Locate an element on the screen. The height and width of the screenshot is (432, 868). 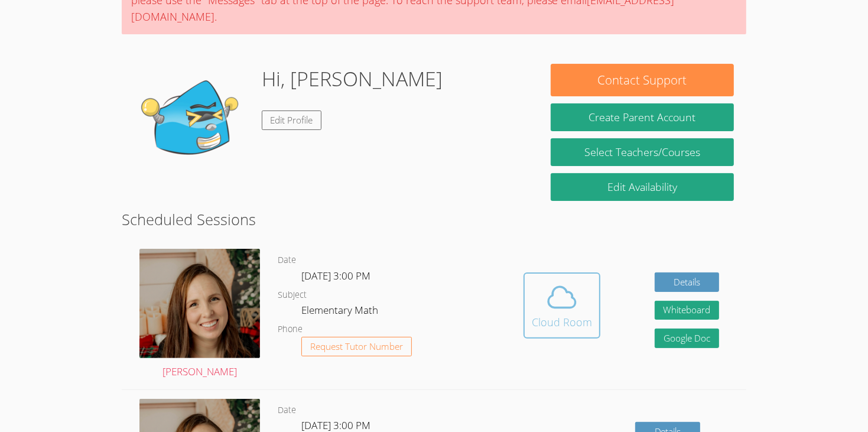
dt: Subject is located at coordinates (292, 295).